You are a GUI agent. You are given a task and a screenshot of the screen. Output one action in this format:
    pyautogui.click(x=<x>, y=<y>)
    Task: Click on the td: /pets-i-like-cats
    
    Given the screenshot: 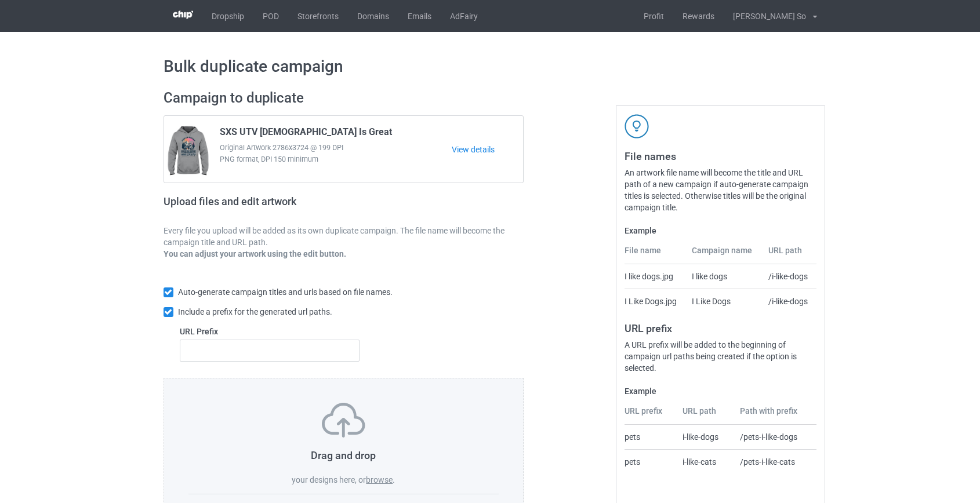 What is the action you would take?
    pyautogui.click(x=775, y=461)
    